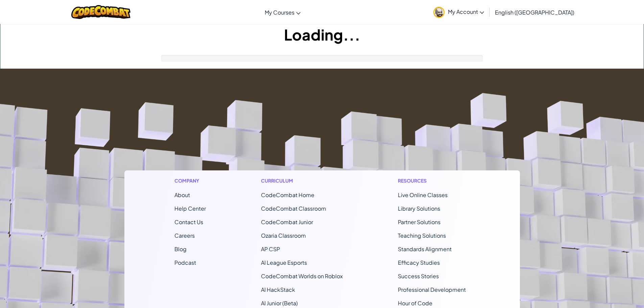 Image resolution: width=644 pixels, height=308 pixels. Describe the element at coordinates (302, 180) in the screenshot. I see `h1: Curriculum` at that location.